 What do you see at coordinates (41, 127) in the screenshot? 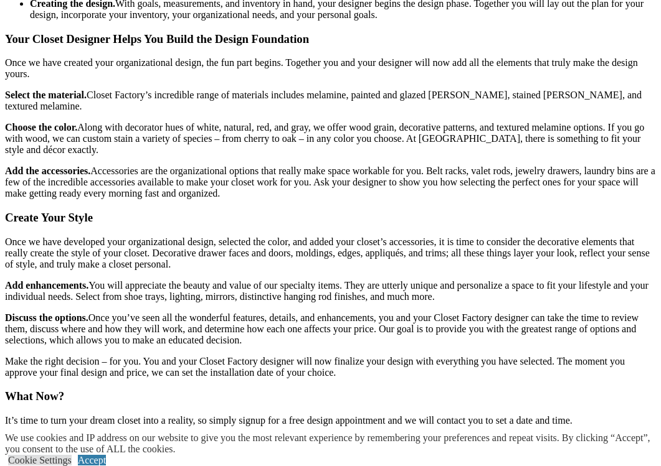
I see `strong: Choose the color.` at bounding box center [41, 127].